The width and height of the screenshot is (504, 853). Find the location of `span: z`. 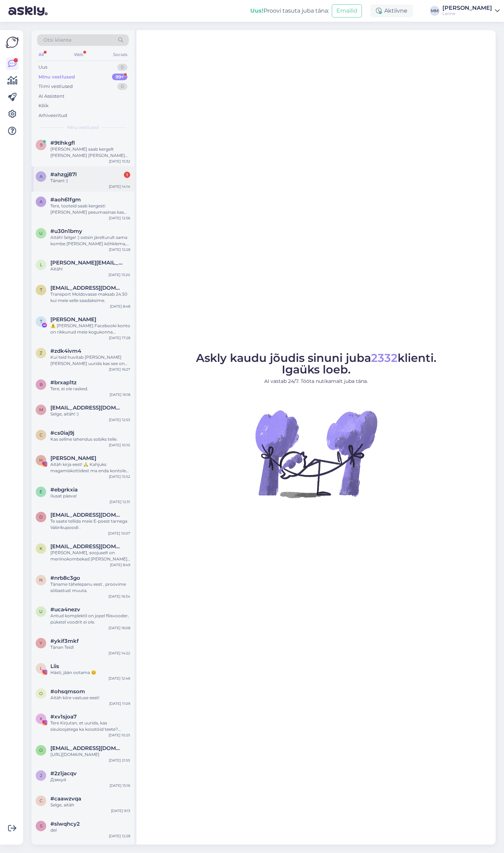

span: z is located at coordinates (41, 353).